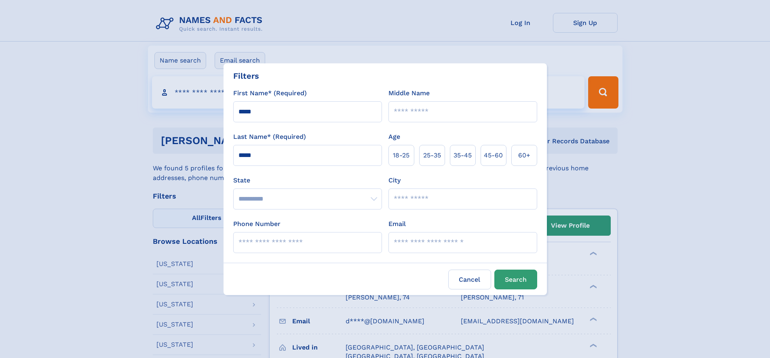  What do you see at coordinates (397, 224) in the screenshot?
I see `label: Email` at bounding box center [397, 224].